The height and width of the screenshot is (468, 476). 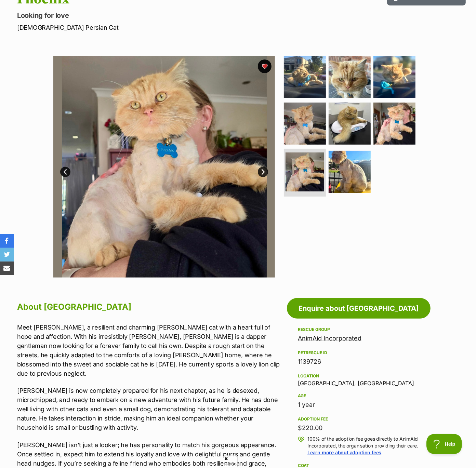 I want to click on div: Location, so click(x=359, y=376).